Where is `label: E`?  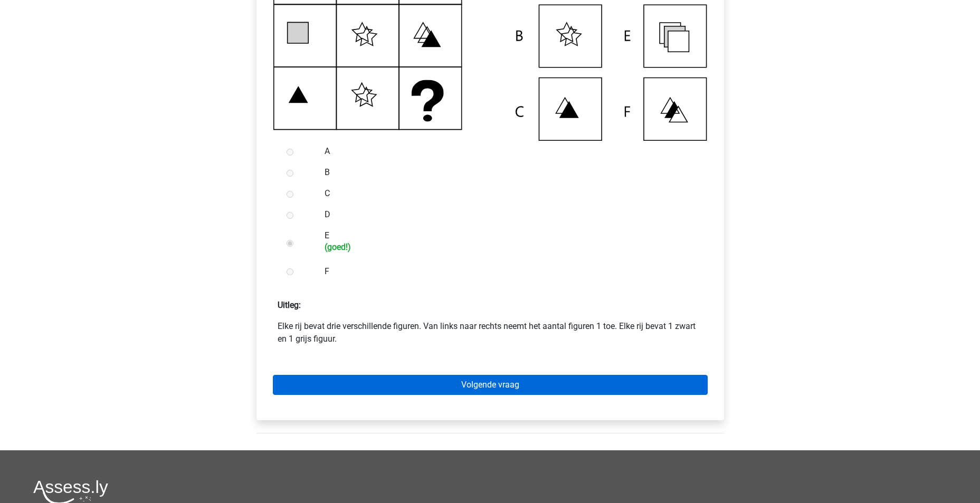
label: E is located at coordinates (507, 241).